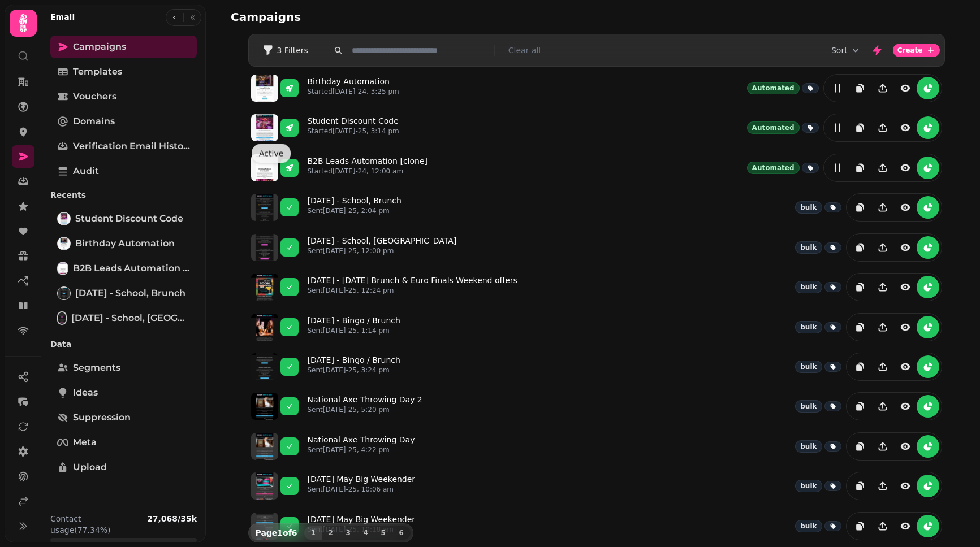  Describe the element at coordinates (339, 17) in the screenshot. I see `h2: Campaigns` at that location.